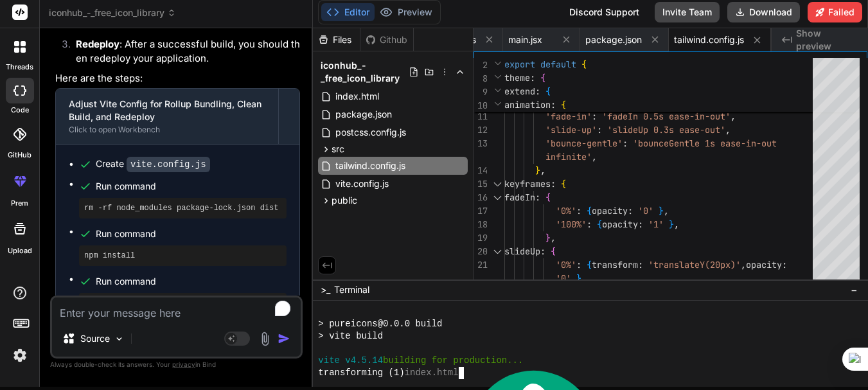 The width and height of the screenshot is (868, 390). Describe the element at coordinates (481, 224) in the screenshot. I see `div: 18` at that location.